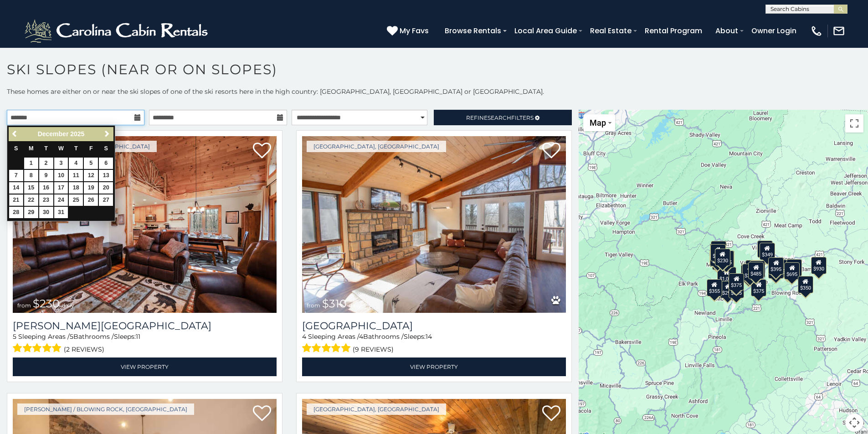  What do you see at coordinates (90, 187) in the screenshot?
I see `a: 19` at bounding box center [90, 187].